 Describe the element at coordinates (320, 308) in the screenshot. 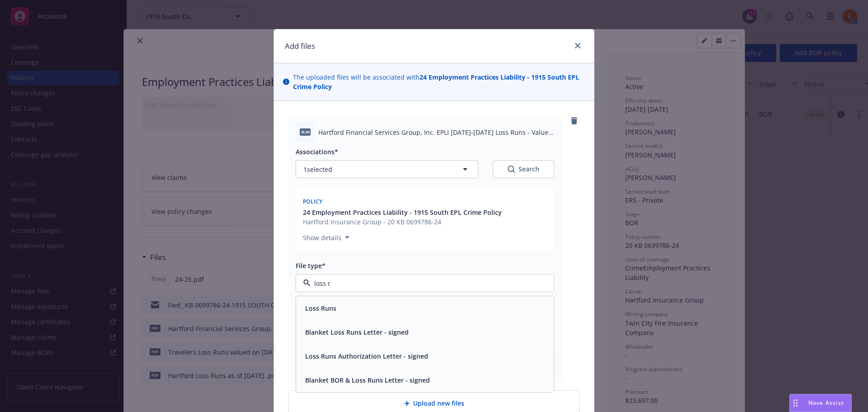

I see `span: Loss Runs` at that location.